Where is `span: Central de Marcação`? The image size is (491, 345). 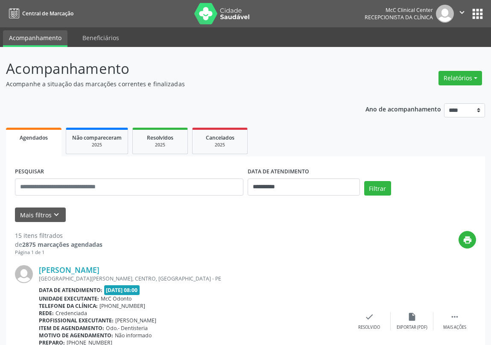
span: Central de Marcação is located at coordinates (48, 13).